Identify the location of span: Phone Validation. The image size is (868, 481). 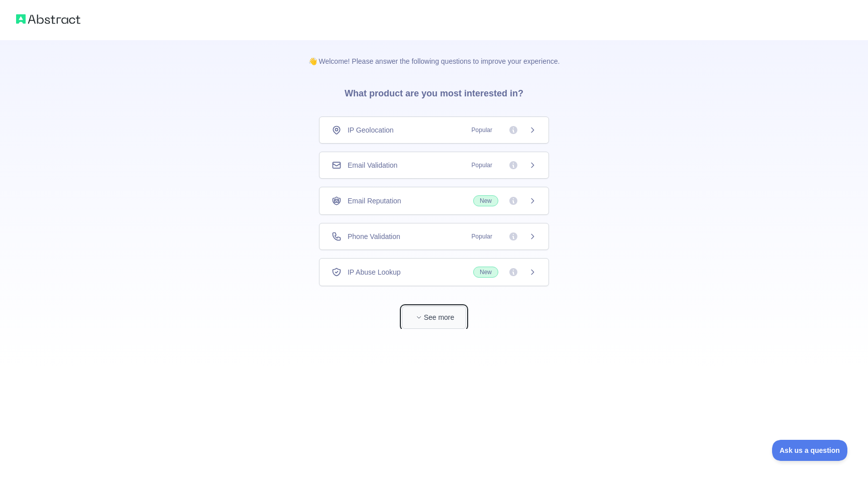
(374, 237).